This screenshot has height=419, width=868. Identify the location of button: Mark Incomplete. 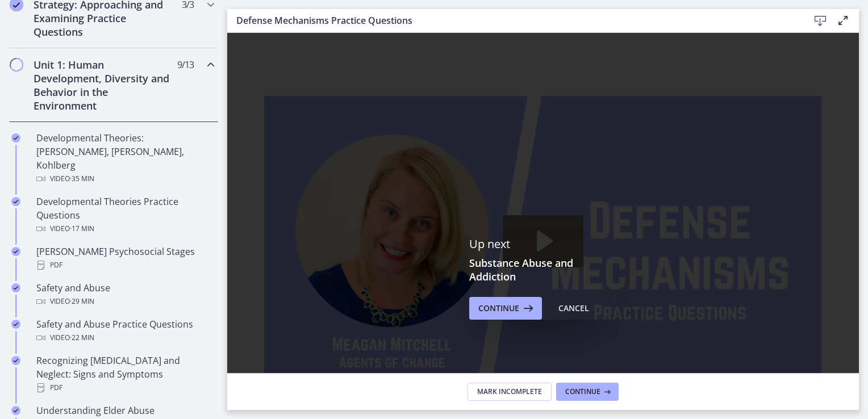
(510, 392).